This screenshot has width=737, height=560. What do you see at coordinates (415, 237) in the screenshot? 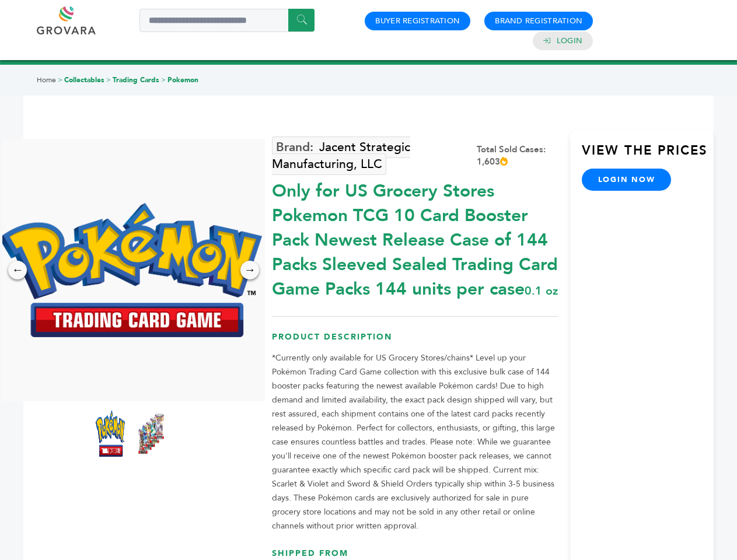
I see `div: Only for US Grocery Stores Pokemon TCG 10 Card Booster Pack Newest Release Case of 144 Packs Slee...` at bounding box center [415, 237].